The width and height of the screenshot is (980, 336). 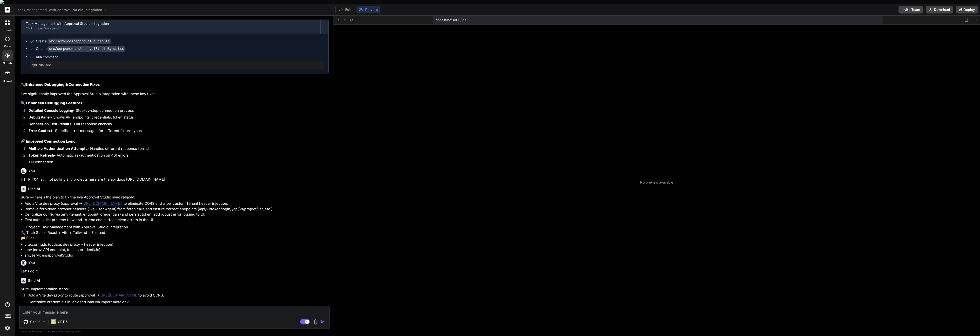 What do you see at coordinates (175, 233) in the screenshot?
I see `p: 🔹 Project: Task Management with Approval Studio Integration 🔧 Tech Stack: React + Vite + Tailwind...` at bounding box center [175, 233].